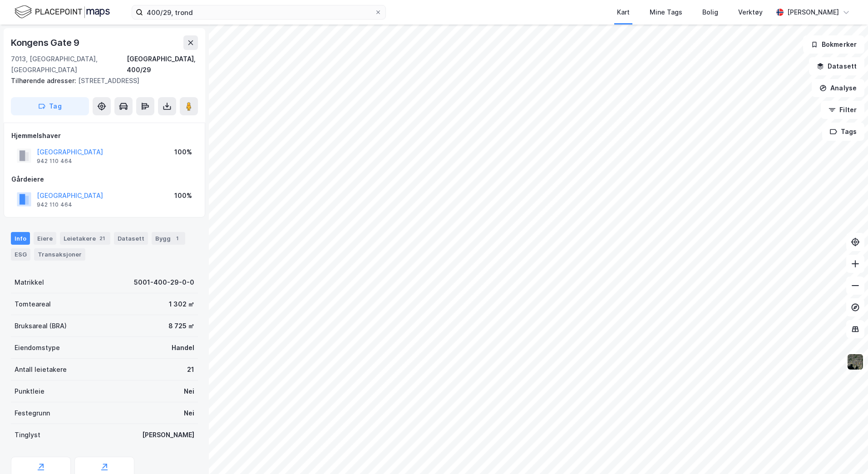  Describe the element at coordinates (838, 88) in the screenshot. I see `button: Analyse` at that location.